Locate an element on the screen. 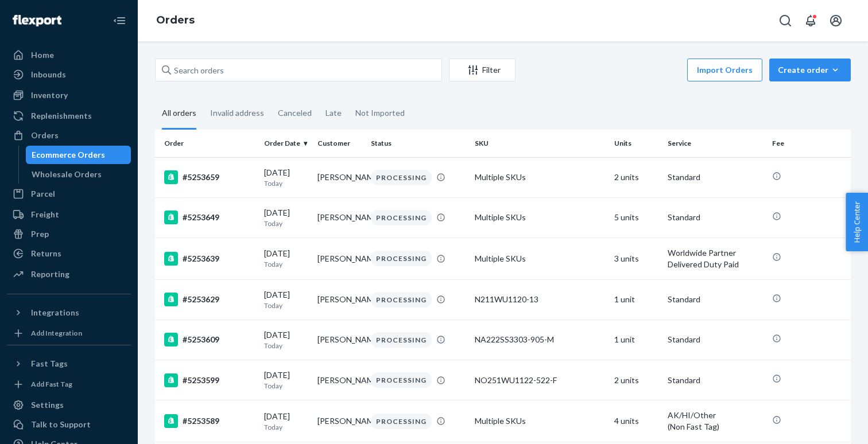 The height and width of the screenshot is (444, 868). td: 3 units is located at coordinates (636, 258).